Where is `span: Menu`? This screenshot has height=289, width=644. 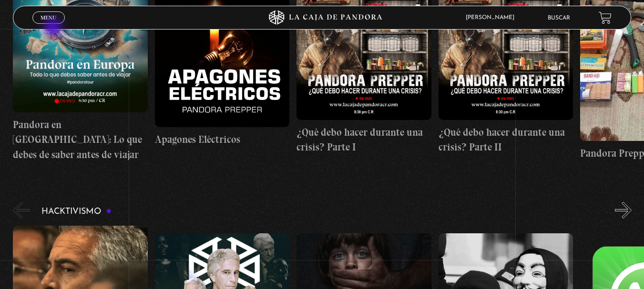 span: Menu is located at coordinates (48, 17).